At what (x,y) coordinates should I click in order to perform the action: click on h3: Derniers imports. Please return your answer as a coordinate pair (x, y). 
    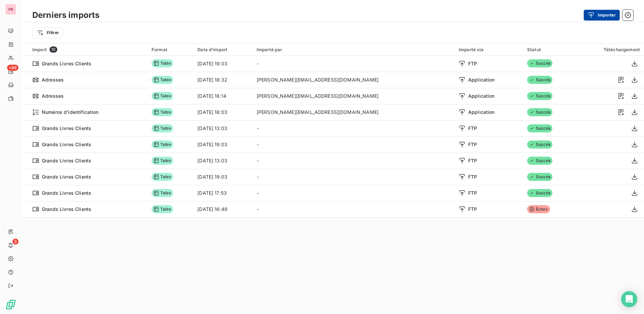
    Looking at the image, I should click on (66, 15).